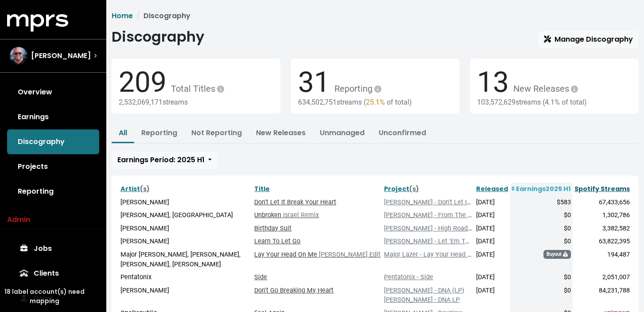  Describe the element at coordinates (602, 259) in the screenshot. I see `td: 194,487` at that location.